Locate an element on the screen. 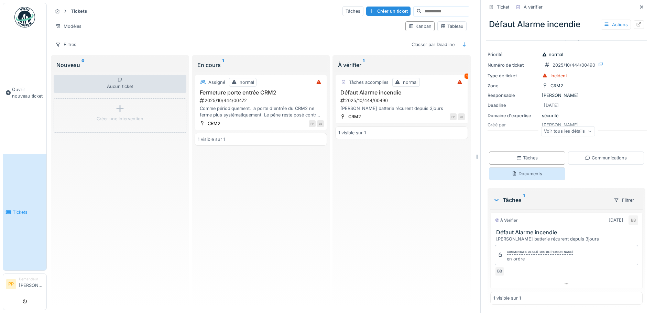 The image size is (655, 313). div: Modèles is located at coordinates (68, 26).